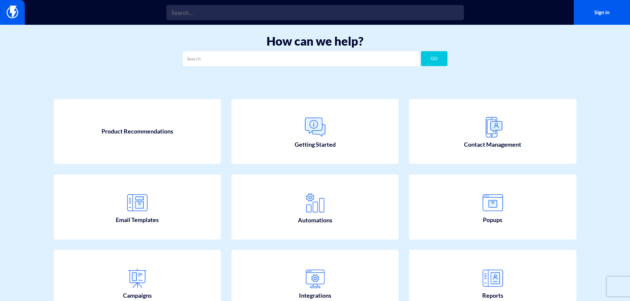 The image size is (630, 301). What do you see at coordinates (493, 207) in the screenshot?
I see `a: Popups` at bounding box center [493, 207].